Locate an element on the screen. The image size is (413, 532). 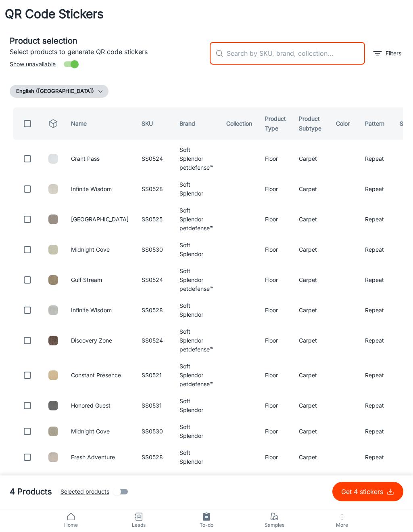
h5: Product selection is located at coordinates (106, 41).